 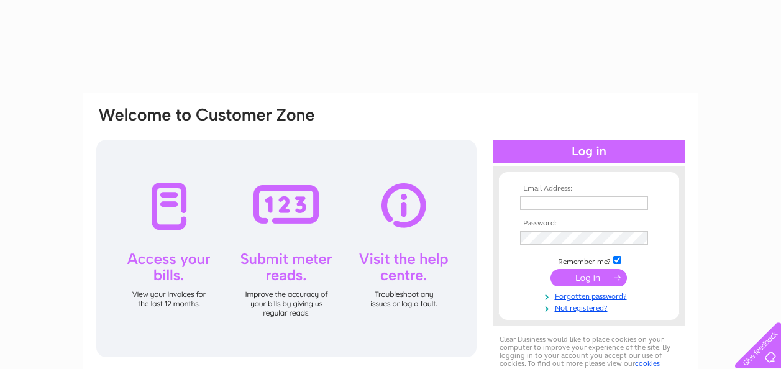 I want to click on td: Remember me?, so click(x=589, y=260).